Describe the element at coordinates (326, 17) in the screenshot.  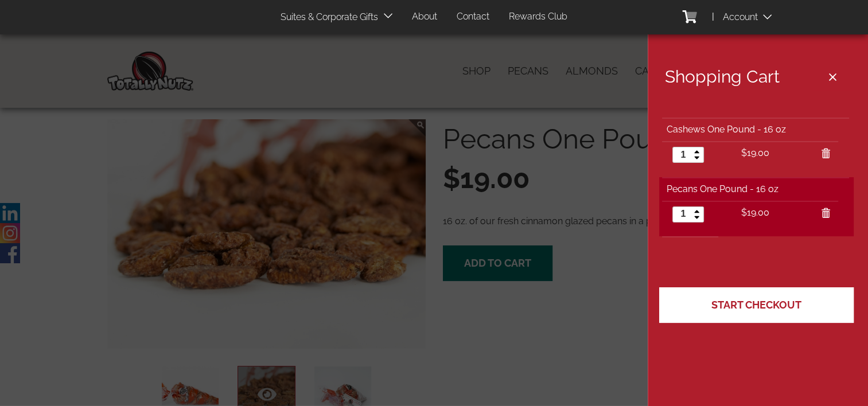
I see `a: Suites & Corporate Gifts` at that location.